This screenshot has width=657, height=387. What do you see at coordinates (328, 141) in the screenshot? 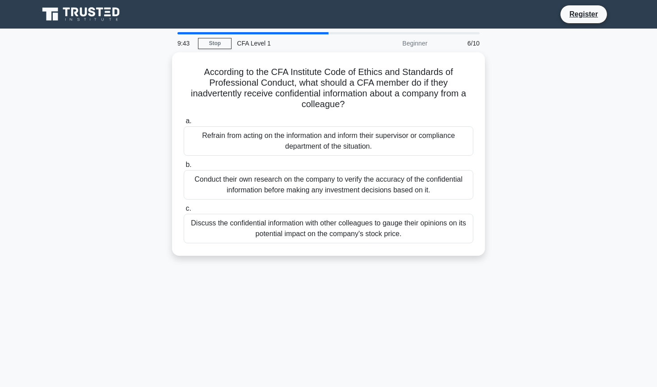
I see `div: Refrain from acting on the information and inform their supervisor or compliance department of th...` at bounding box center [328, 141].